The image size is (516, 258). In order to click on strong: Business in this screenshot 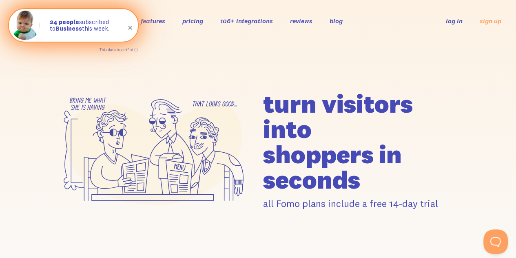, I will do `click(68, 28)`.